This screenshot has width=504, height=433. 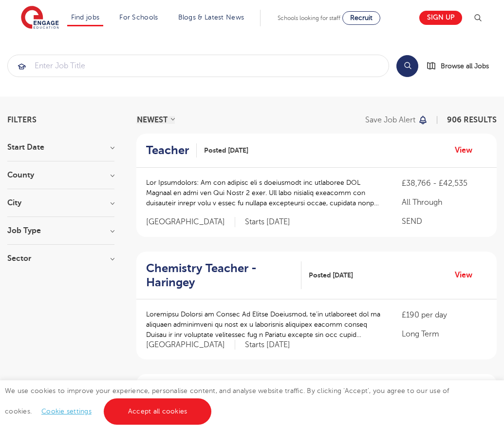 I want to click on span: Schools looking for staff, so click(x=309, y=18).